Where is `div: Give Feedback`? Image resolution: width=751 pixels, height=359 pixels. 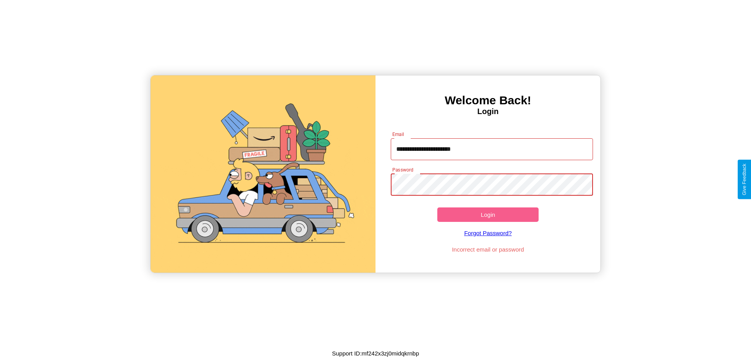 div: Give Feedback is located at coordinates (744, 179).